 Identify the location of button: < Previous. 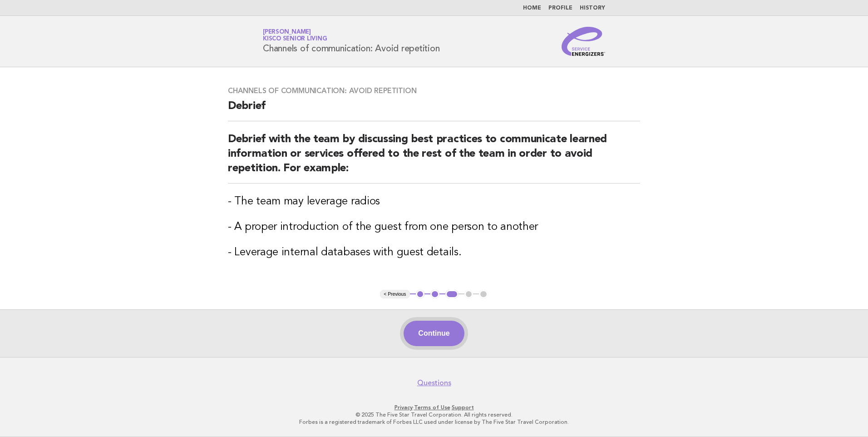
(394, 295).